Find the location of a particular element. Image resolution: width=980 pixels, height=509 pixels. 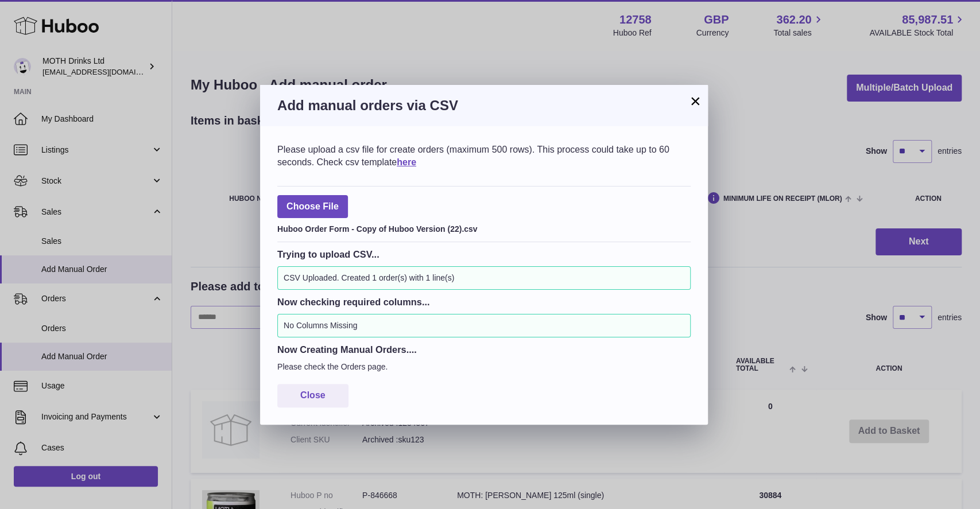

a: here is located at coordinates (406, 162).